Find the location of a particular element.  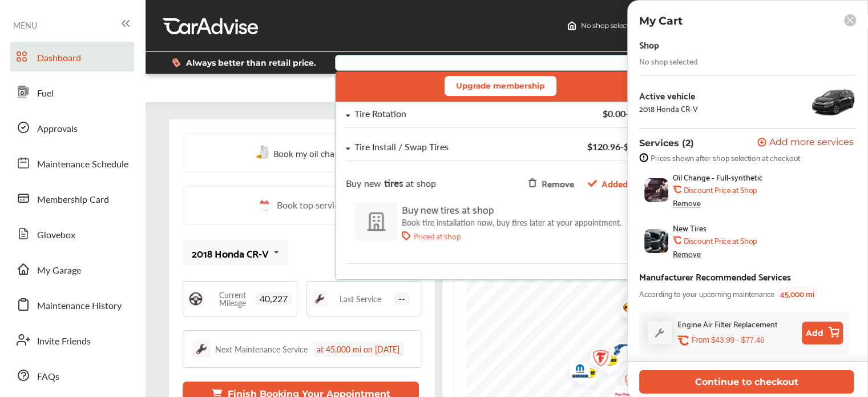

div: No shop selected is located at coordinates (668, 61).